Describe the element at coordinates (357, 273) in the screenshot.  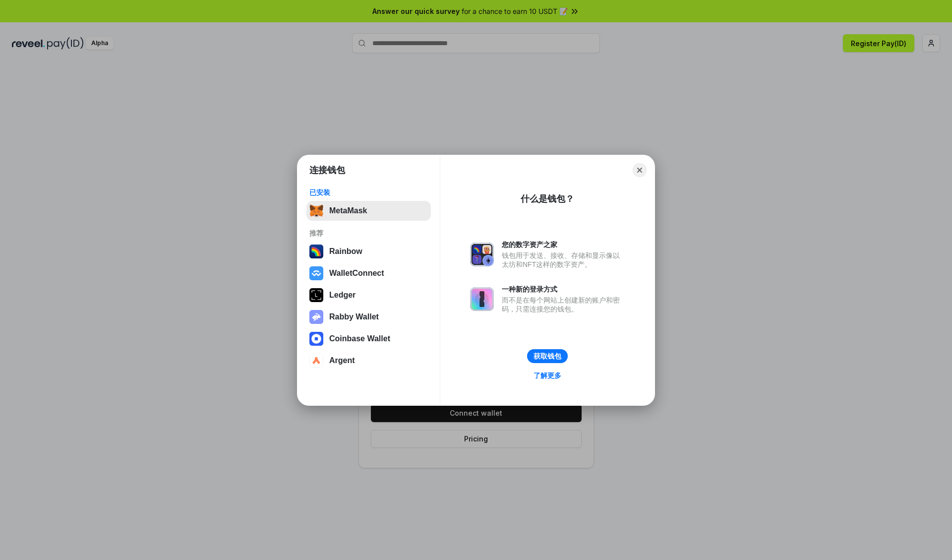
I see `div: WalletConnect` at that location.